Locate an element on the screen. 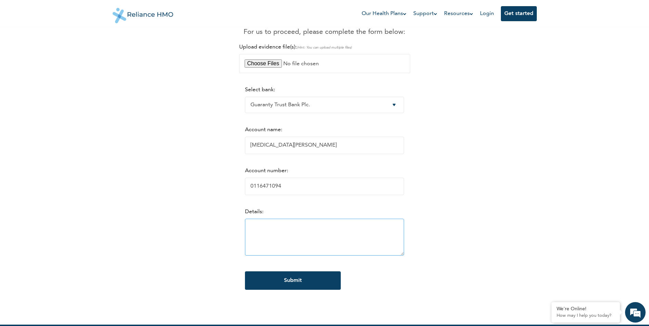 This screenshot has width=649, height=326. a: Our Health Plans is located at coordinates (384, 14).